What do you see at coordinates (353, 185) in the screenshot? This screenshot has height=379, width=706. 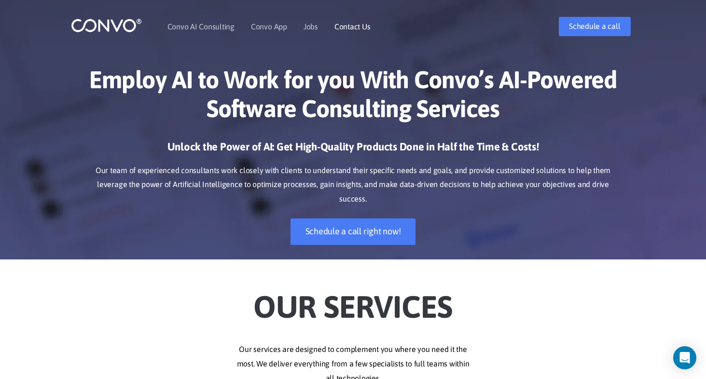 I see `p: Our team of experienced consultants work closely with clients to understand their specific needs ...` at bounding box center [353, 185].